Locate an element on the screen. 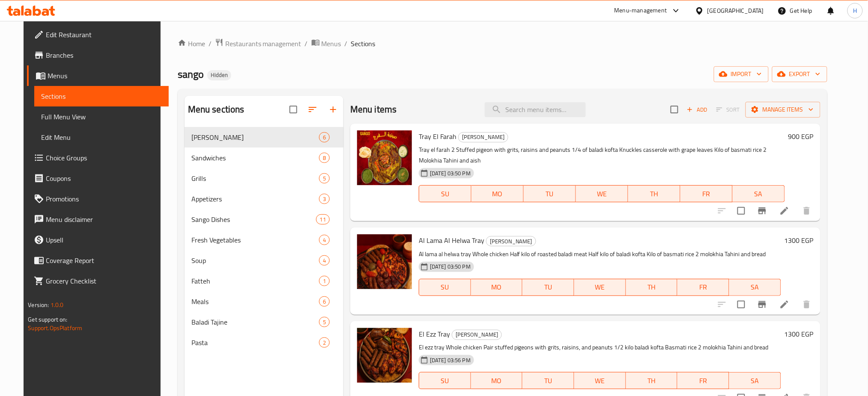 This screenshot has width=868, height=396. button: export is located at coordinates (799, 74).